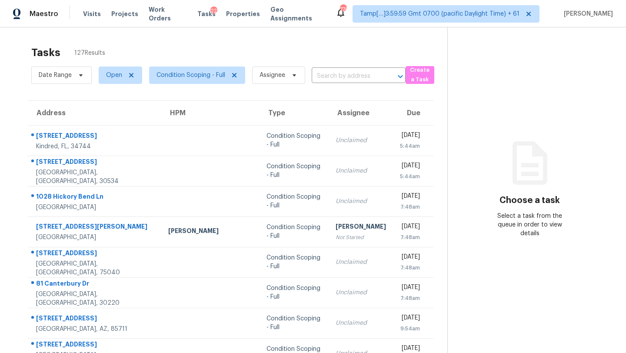 This screenshot has width=626, height=353. Describe the element at coordinates (272, 75) in the screenshot. I see `span: Assignee` at that location.